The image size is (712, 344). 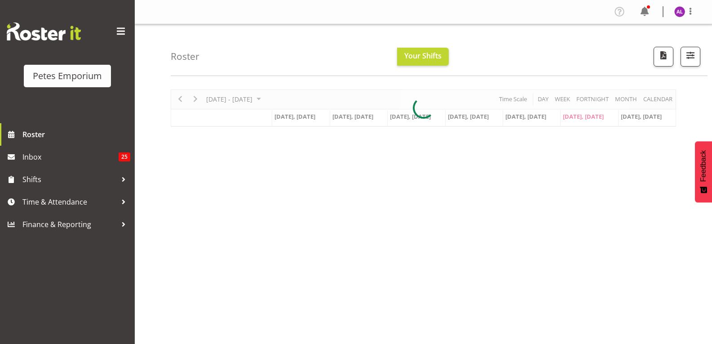 What do you see at coordinates (423, 57) in the screenshot?
I see `button: Your Shifts` at bounding box center [423, 57].